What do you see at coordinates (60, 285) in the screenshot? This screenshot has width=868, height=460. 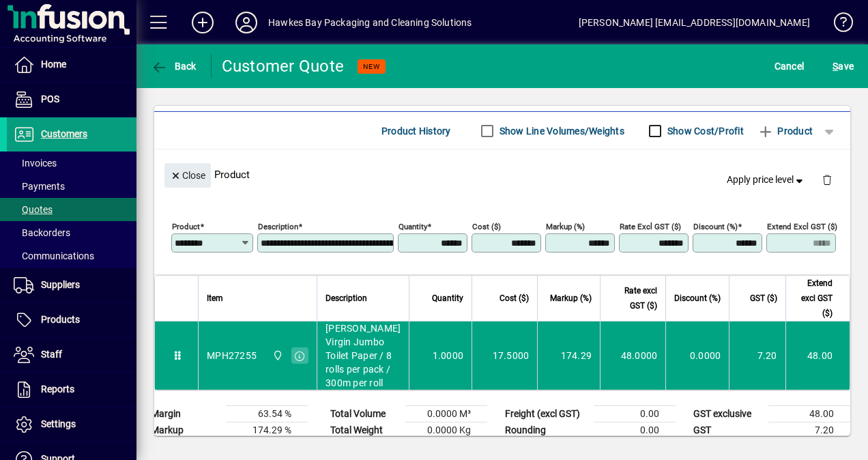 I see `span: Suppliers` at bounding box center [60, 285].